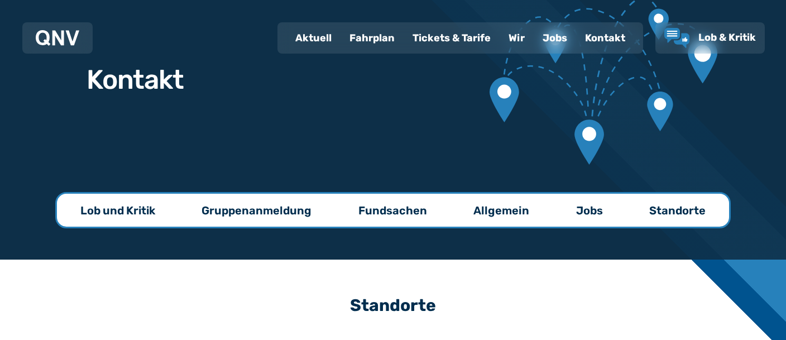 The image size is (786, 340). What do you see at coordinates (313, 38) in the screenshot?
I see `div: Aktuell` at bounding box center [313, 38].